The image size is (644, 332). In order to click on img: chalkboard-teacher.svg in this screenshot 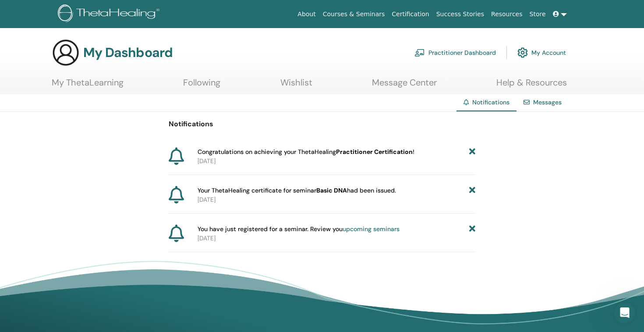, I will do `click(420, 52)`.